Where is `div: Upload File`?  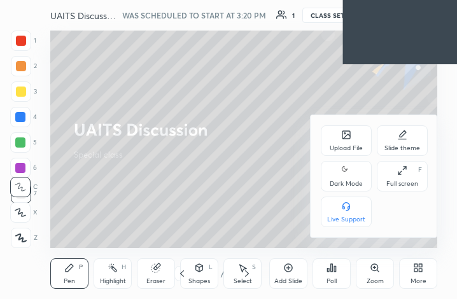 div: Upload File is located at coordinates (346, 148).